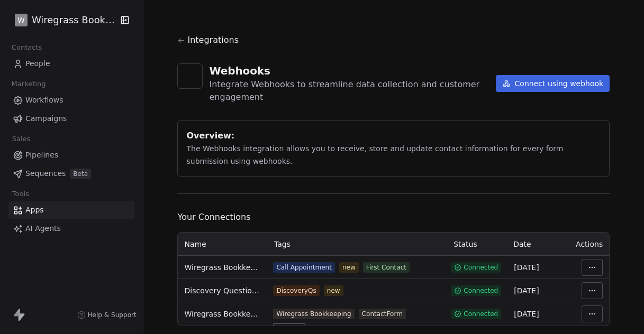 This screenshot has width=644, height=334. I want to click on span: Tags, so click(282, 245).